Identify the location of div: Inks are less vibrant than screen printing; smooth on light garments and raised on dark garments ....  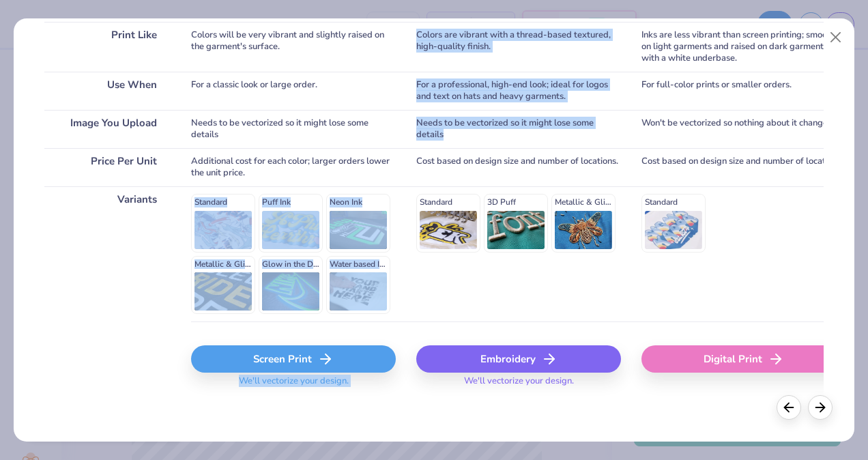
(744, 46).